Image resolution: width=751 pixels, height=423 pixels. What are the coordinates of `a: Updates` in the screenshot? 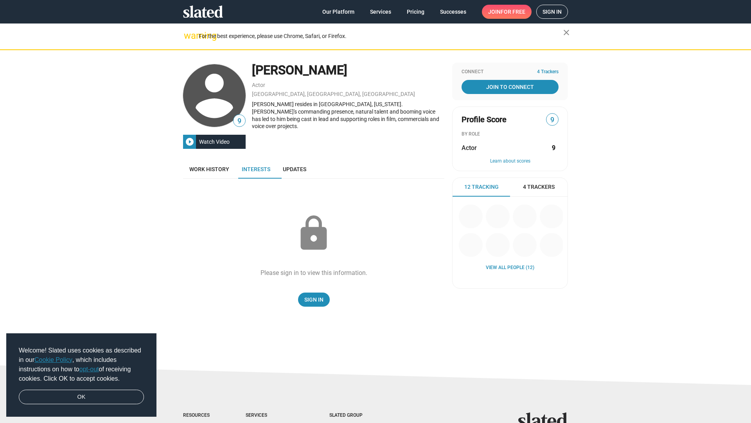 It's located at (295, 169).